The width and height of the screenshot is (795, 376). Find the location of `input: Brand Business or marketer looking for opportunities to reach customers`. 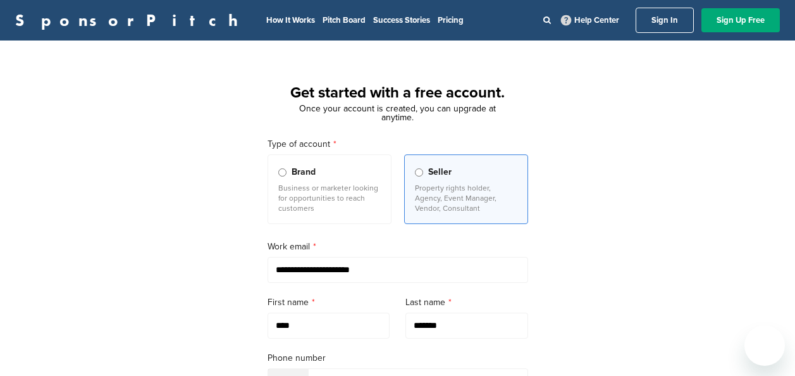

input: Brand Business or marketer looking for opportunities to reach customers is located at coordinates (282, 172).